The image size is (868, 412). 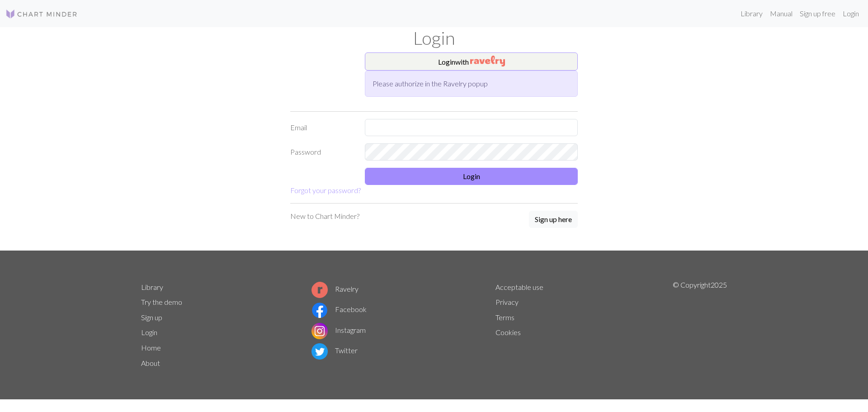 What do you see at coordinates (42, 14) in the screenshot?
I see `img: Logo` at bounding box center [42, 14].